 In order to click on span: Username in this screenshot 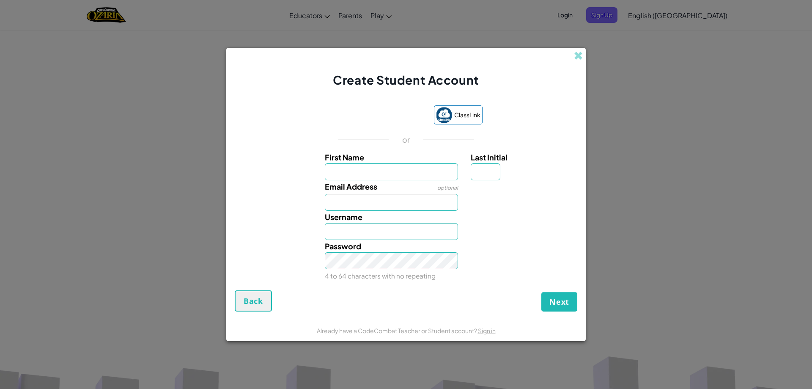, I will do `click(343, 217)`.